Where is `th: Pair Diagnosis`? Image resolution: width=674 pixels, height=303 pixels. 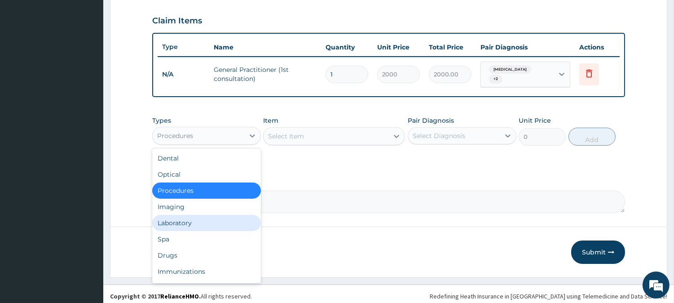 th: Pair Diagnosis is located at coordinates (525, 47).